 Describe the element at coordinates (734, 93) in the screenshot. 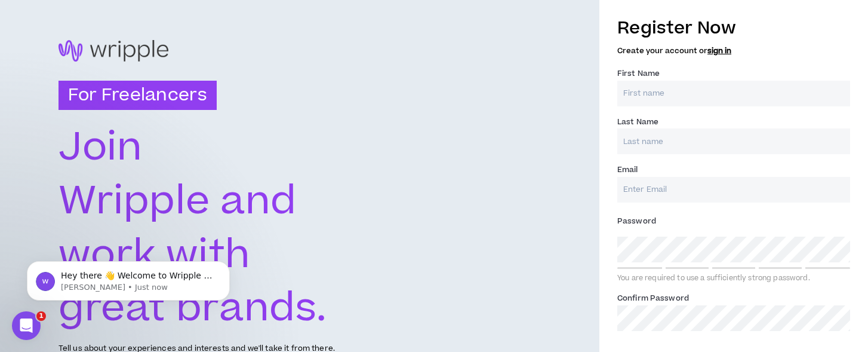

I see `input: First name` at that location.